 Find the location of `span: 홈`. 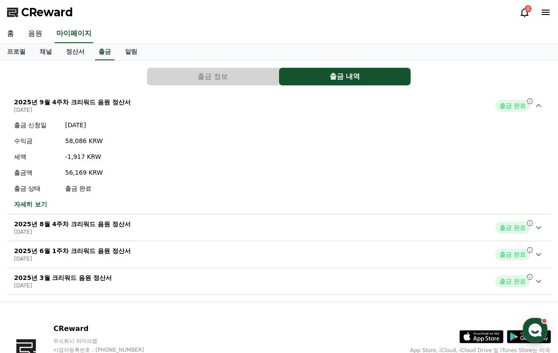

span: 홈 is located at coordinates (30, 296).